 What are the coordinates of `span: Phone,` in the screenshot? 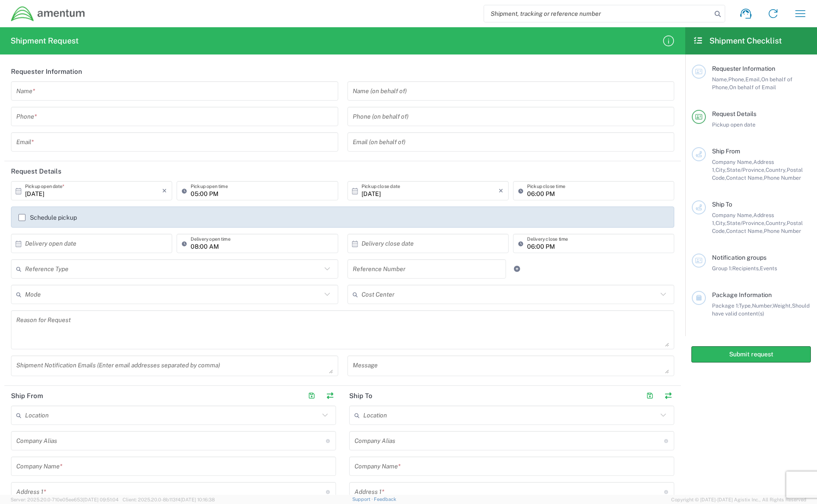 It's located at (737, 79).